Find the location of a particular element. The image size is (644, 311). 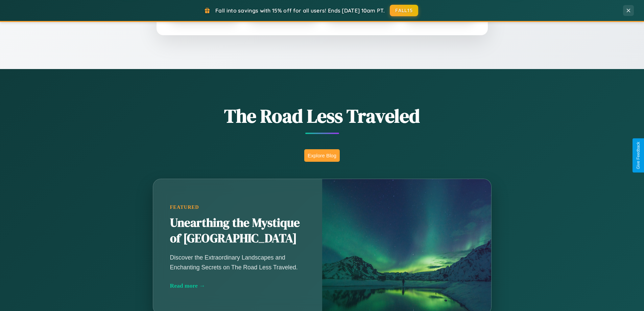

div: Read more → is located at coordinates (238, 286).